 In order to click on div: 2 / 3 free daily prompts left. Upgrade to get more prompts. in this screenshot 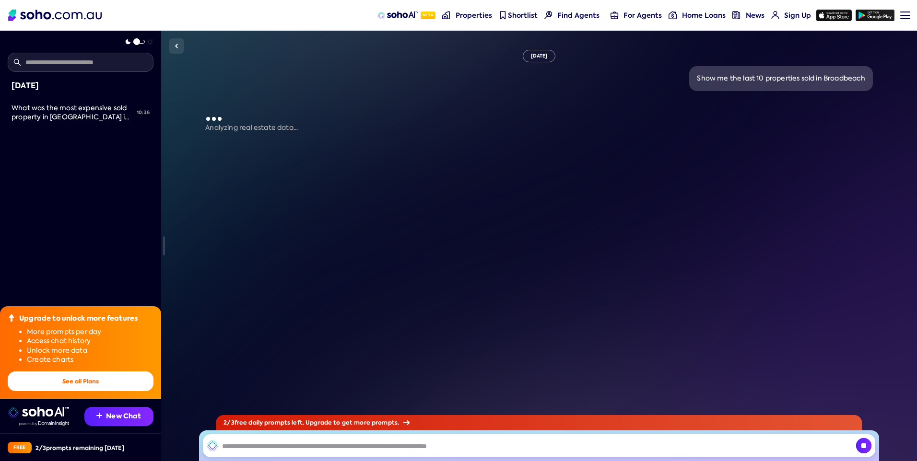, I will do `click(538, 423)`.